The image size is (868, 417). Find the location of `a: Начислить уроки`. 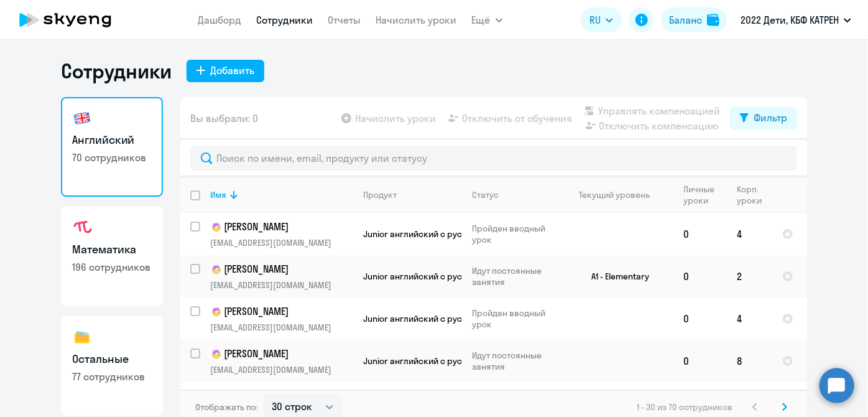

a: Начислить уроки is located at coordinates (417, 19).